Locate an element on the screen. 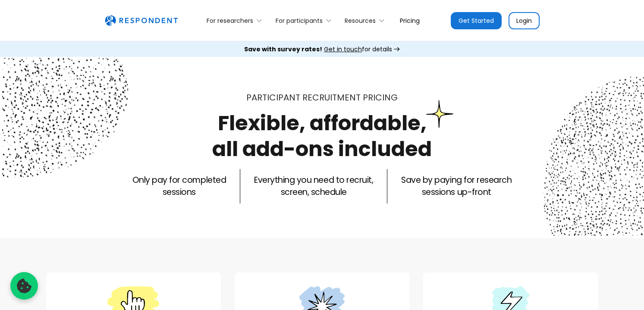  h1: Flexible, affordable, all add-ons included is located at coordinates (322, 136).